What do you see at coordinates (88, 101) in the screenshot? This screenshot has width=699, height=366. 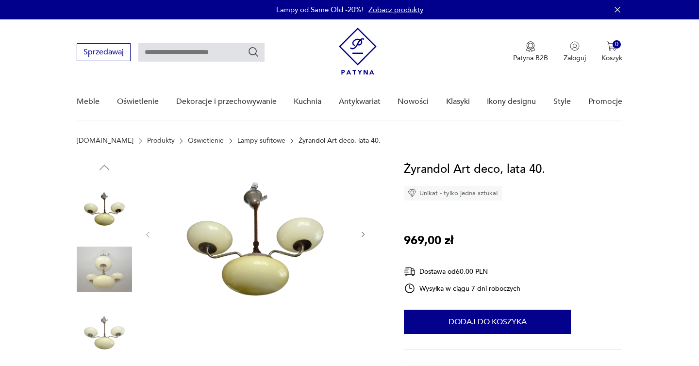 I see `a: Meble` at bounding box center [88, 101].